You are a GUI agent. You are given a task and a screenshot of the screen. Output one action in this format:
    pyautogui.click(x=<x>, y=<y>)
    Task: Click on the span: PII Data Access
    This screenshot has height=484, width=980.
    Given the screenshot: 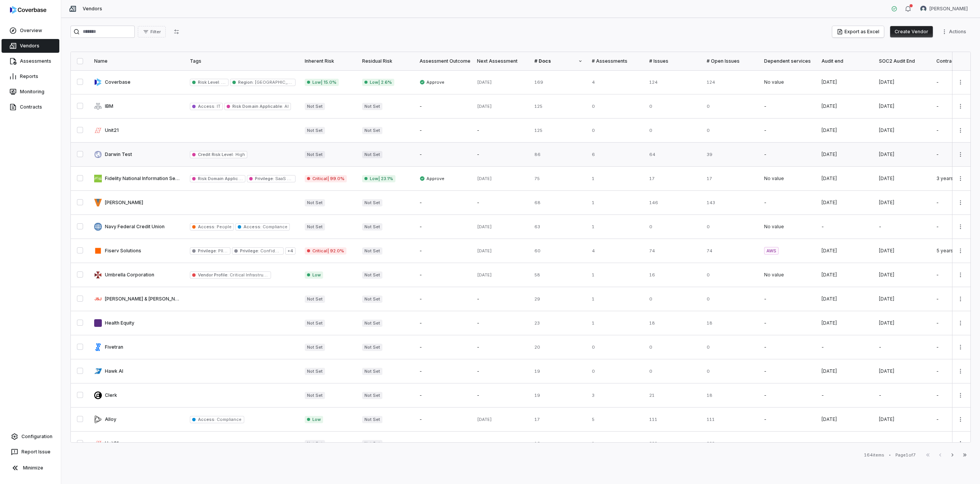 What is the action you would take?
    pyautogui.click(x=233, y=251)
    